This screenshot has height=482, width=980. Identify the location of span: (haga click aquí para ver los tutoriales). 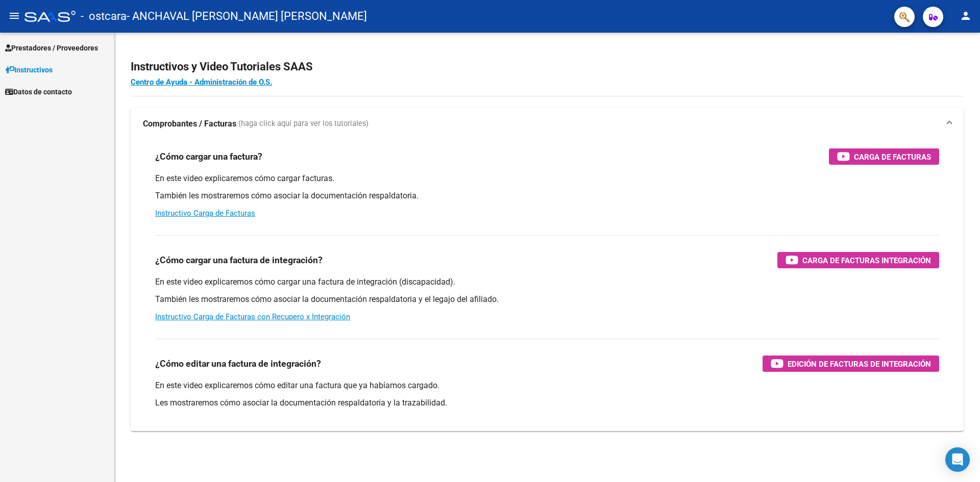
(304, 124).